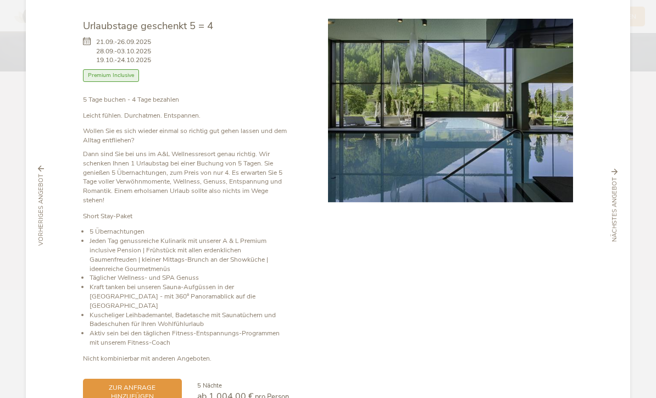 The width and height of the screenshot is (656, 398). I want to click on li: 5 Übernachtungen, so click(189, 231).